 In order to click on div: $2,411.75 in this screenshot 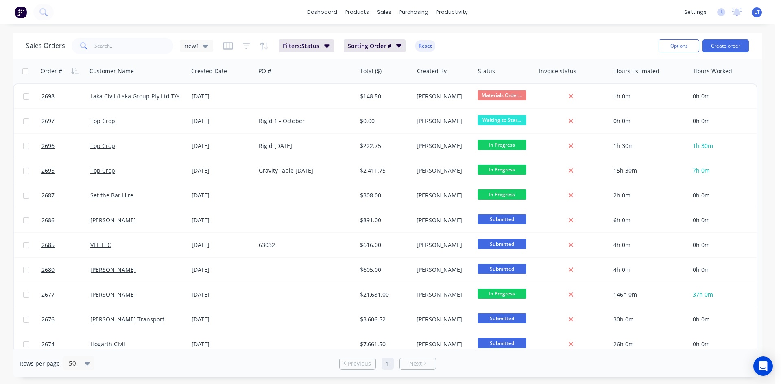, I will do `click(383, 171)`.